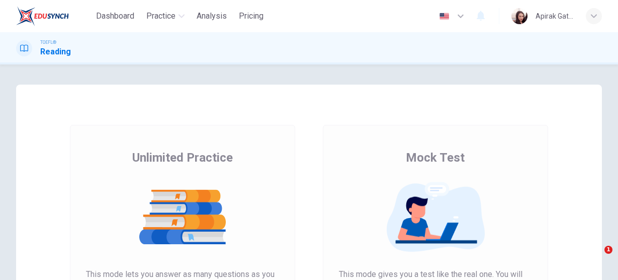 Image resolution: width=618 pixels, height=280 pixels. What do you see at coordinates (54, 16) in the screenshot?
I see `a: EduSynch logo` at bounding box center [54, 16].